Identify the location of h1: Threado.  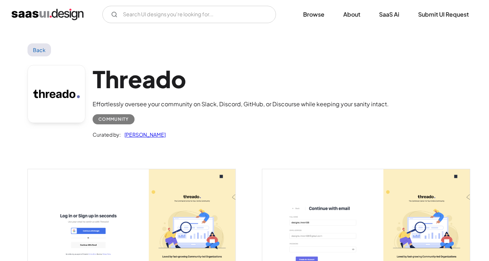
(240, 79).